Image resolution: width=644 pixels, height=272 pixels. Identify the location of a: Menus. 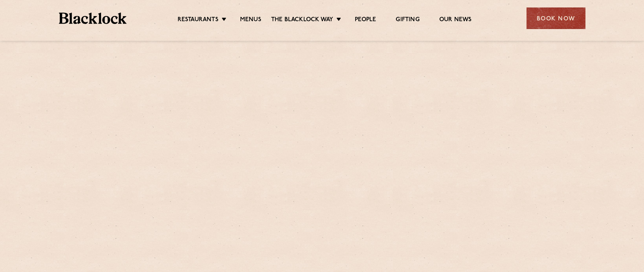
(251, 20).